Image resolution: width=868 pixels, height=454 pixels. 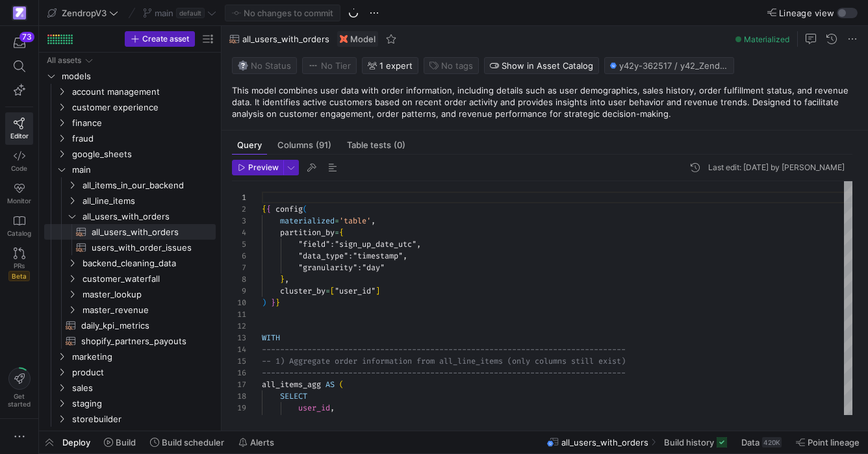 What do you see at coordinates (239, 350) in the screenshot?
I see `div: 14` at bounding box center [239, 350].